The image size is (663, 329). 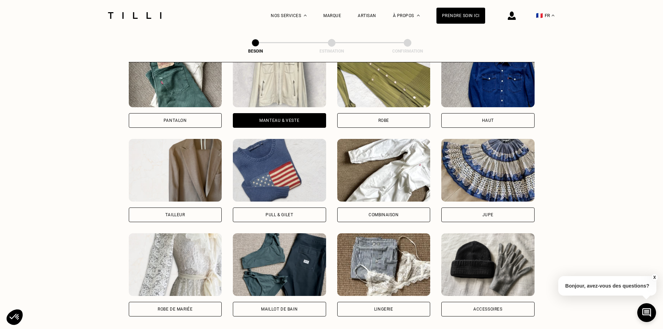 I want to click on img: Tilli retouche votre Combinaison, so click(x=384, y=170).